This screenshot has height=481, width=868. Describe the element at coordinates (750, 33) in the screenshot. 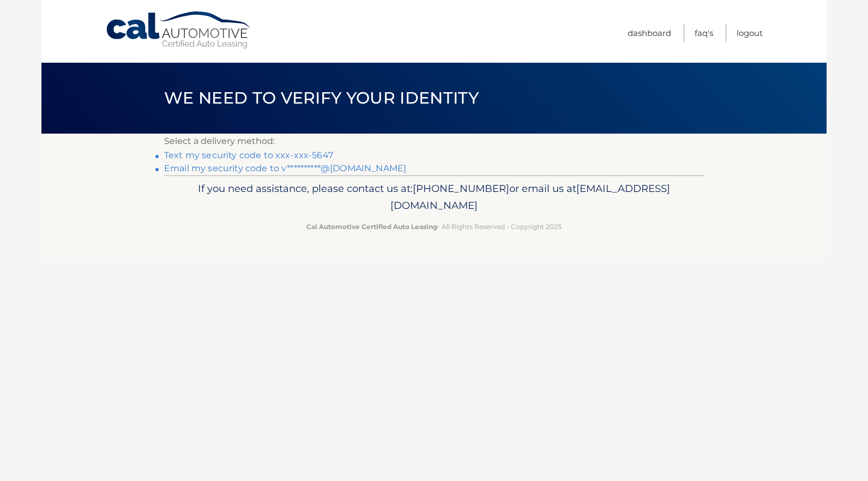

I see `a: Logout` at that location.